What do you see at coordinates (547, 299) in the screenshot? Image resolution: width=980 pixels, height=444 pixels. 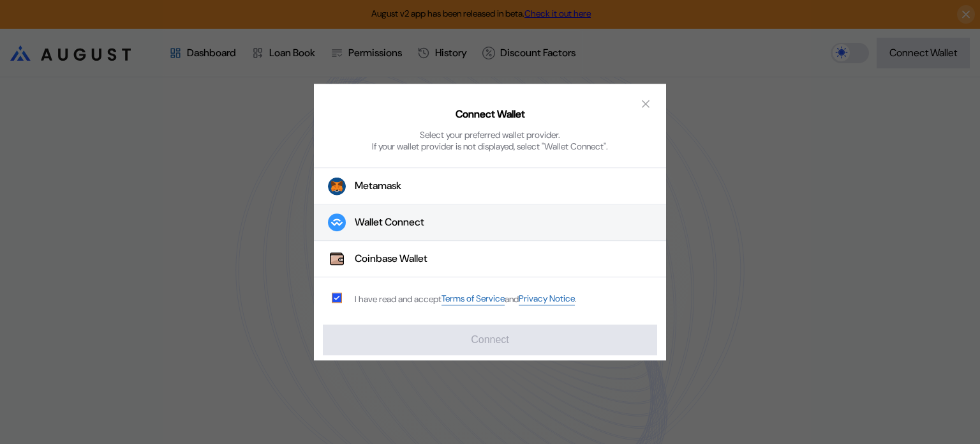 I see `a: Privacy Notice` at bounding box center [547, 299].